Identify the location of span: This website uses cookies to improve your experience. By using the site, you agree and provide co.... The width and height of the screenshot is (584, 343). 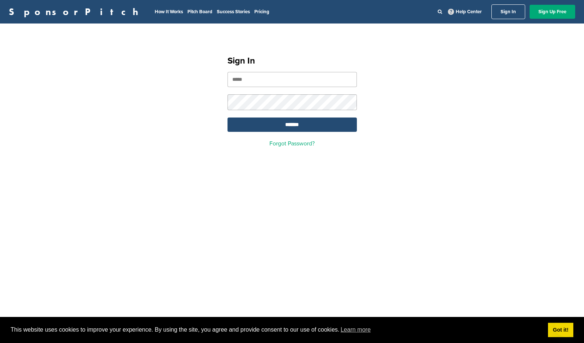
(277, 330).